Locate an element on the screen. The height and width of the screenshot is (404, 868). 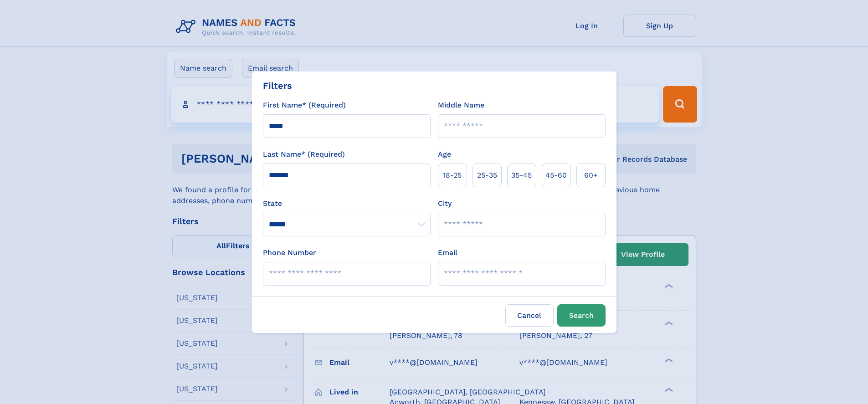
label: Phone Number is located at coordinates (290, 253).